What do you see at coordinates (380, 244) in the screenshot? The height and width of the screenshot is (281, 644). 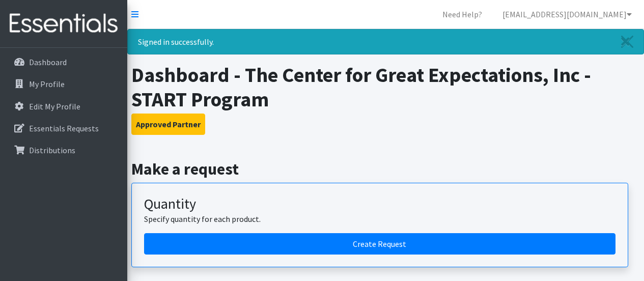 I see `a: Create a request by quantity` at bounding box center [380, 244].